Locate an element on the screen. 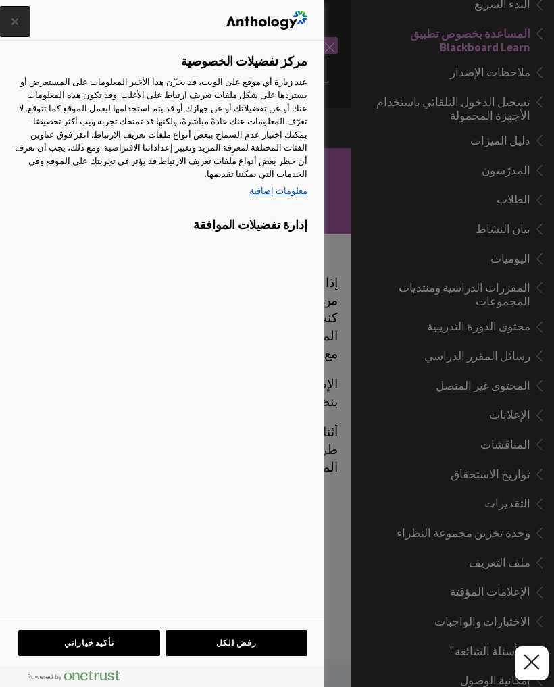 The width and height of the screenshot is (554, 687). button: إغلاق التفضيلات is located at coordinates (532, 664).